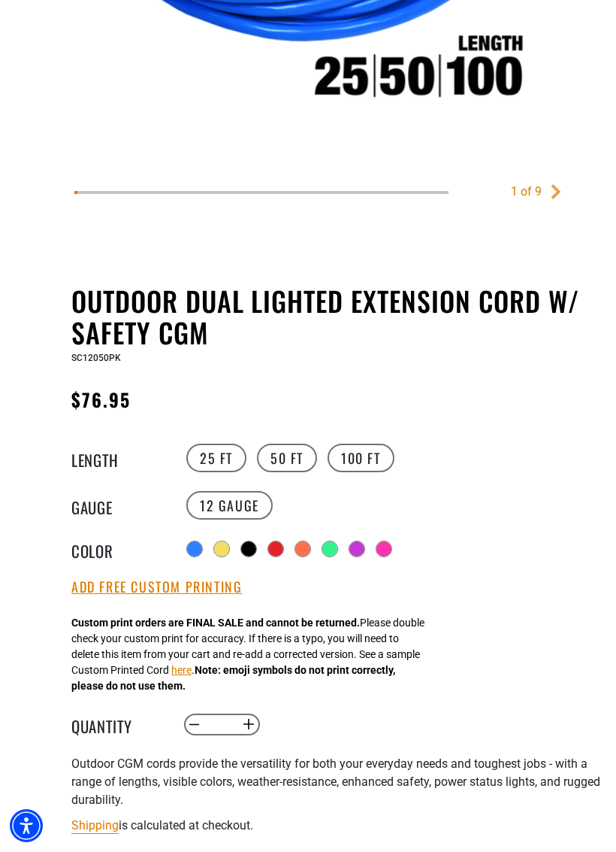 This screenshot has height=852, width=616. What do you see at coordinates (181, 671) in the screenshot?
I see `button: here` at bounding box center [181, 671].